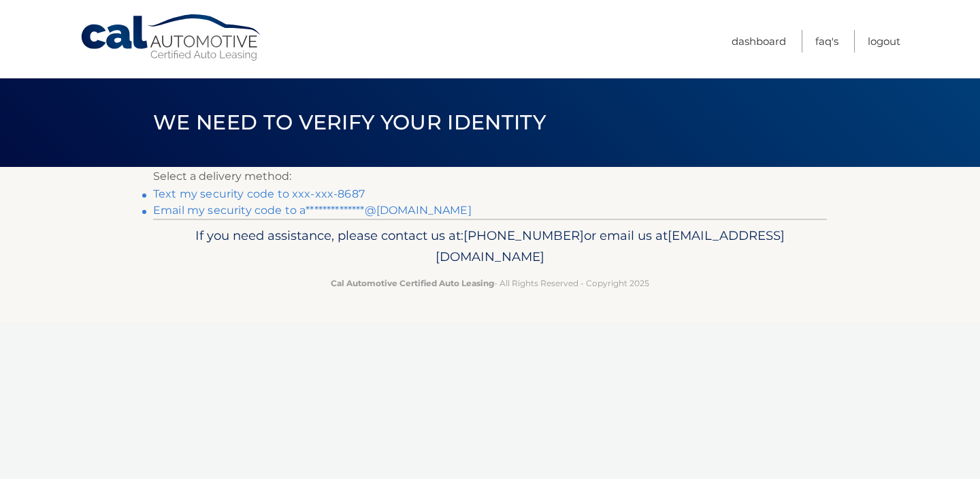 This screenshot has width=980, height=479. Describe the element at coordinates (490, 177) in the screenshot. I see `p: Select a delivery method:` at that location.